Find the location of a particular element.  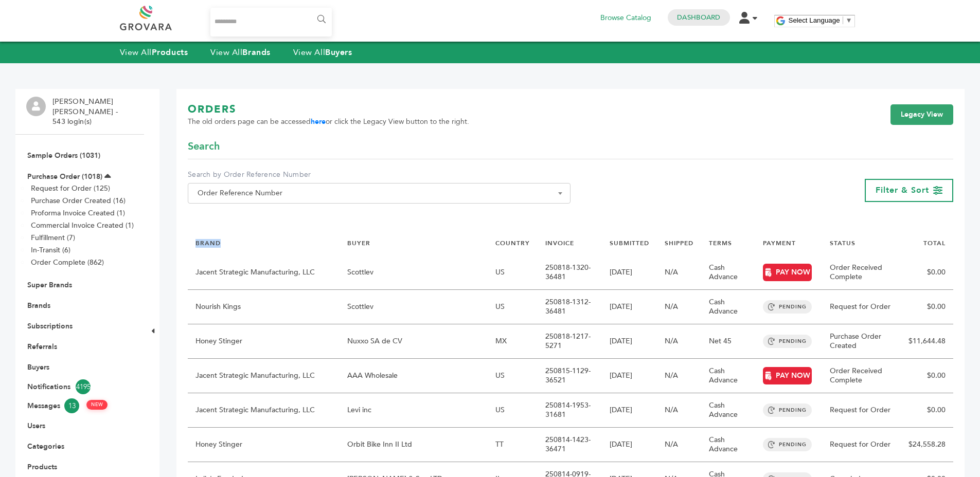

strong: Brands is located at coordinates (256, 52).